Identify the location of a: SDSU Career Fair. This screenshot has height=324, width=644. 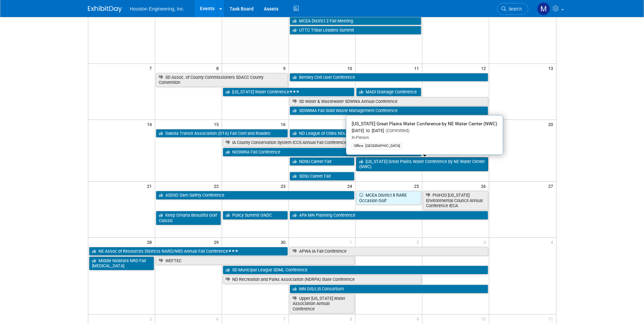
(322, 176).